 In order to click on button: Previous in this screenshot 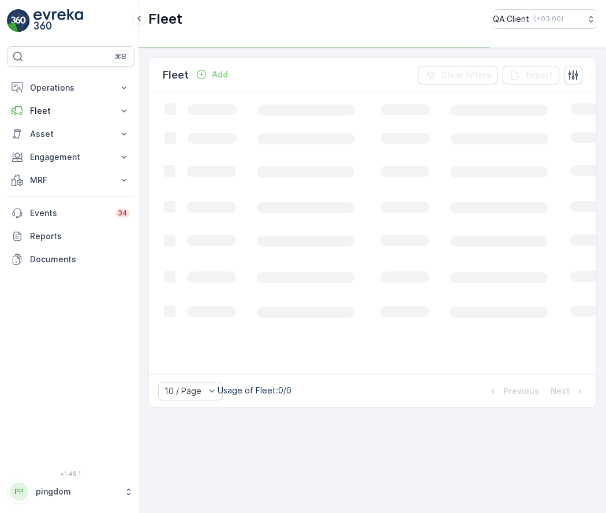, I will do `click(513, 391)`.